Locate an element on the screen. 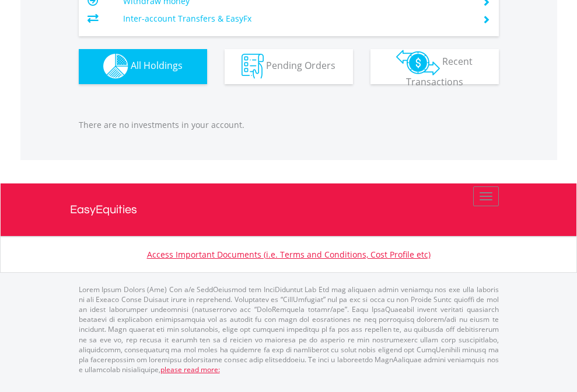  img: pending_instructions-wht.png is located at coordinates (253, 66).